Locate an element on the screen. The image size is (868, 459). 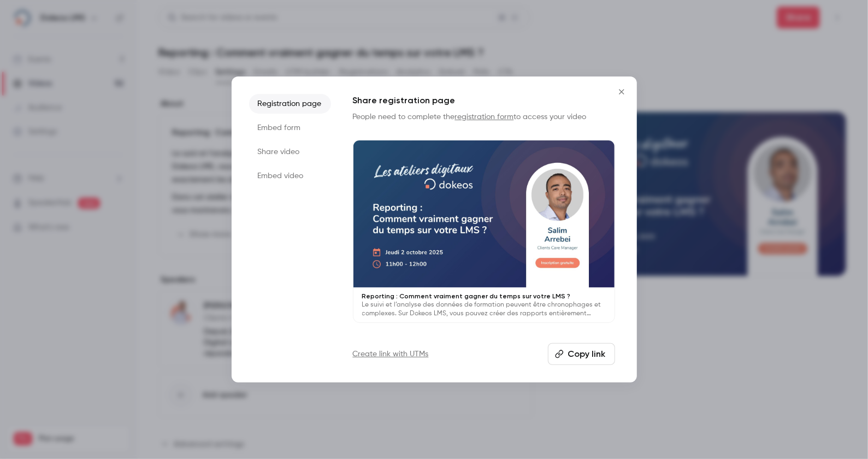
a: registration form is located at coordinates (484, 117).